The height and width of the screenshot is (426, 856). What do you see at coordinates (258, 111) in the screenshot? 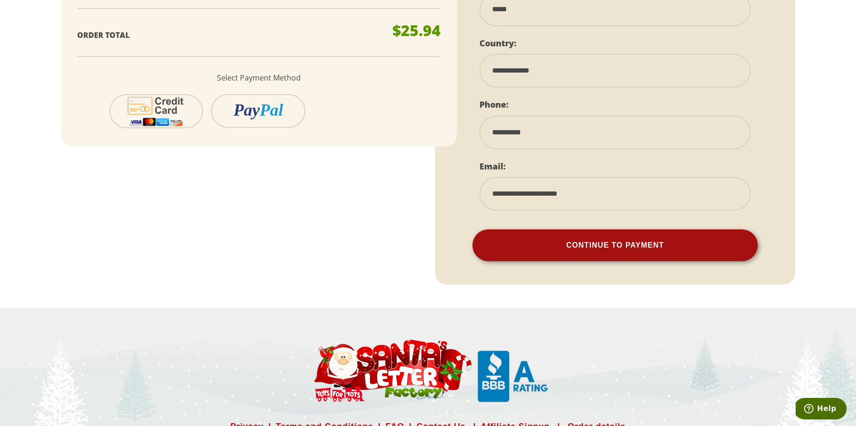
I see `button: PayPal` at bounding box center [258, 111].